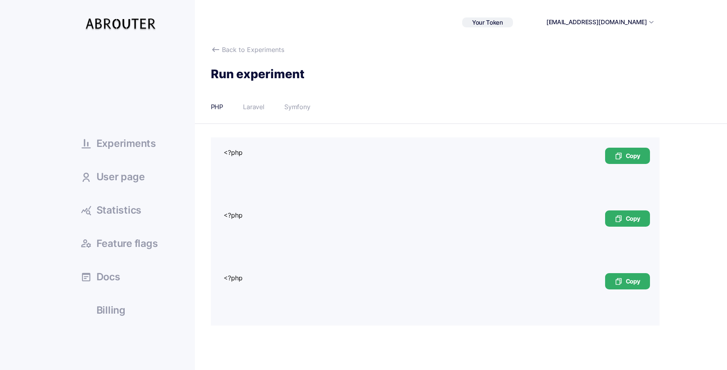 The width and height of the screenshot is (727, 370). Describe the element at coordinates (488, 22) in the screenshot. I see `span: Your Token` at that location.